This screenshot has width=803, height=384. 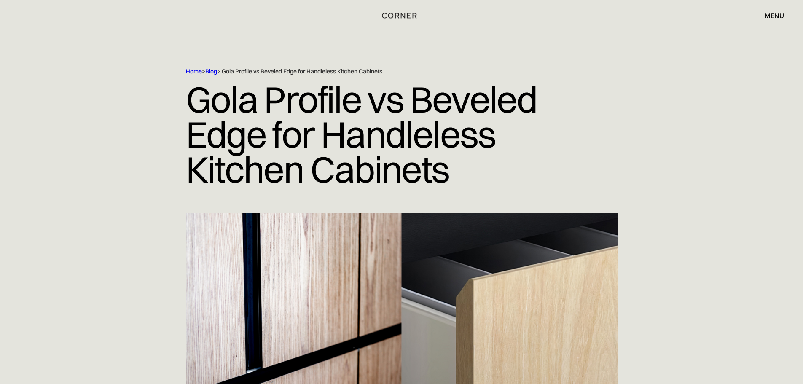 I want to click on a: Blog, so click(x=211, y=71).